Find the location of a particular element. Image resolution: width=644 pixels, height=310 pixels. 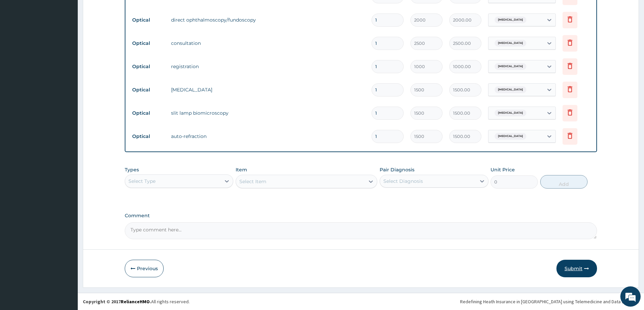

td: direct ophthalmoscopy/fundoscopy is located at coordinates (267, 20).